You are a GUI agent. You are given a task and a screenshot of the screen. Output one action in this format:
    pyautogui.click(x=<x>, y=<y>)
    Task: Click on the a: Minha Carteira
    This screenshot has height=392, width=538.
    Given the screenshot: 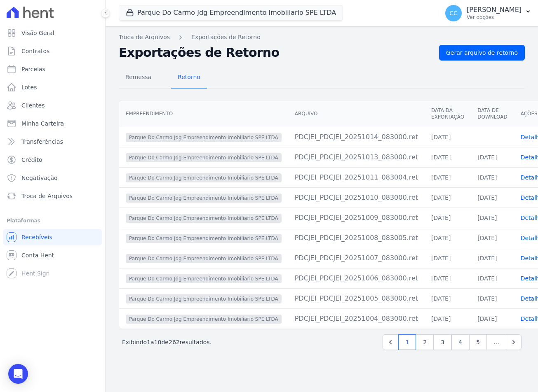 What is the action you would take?
    pyautogui.click(x=52, y=124)
    